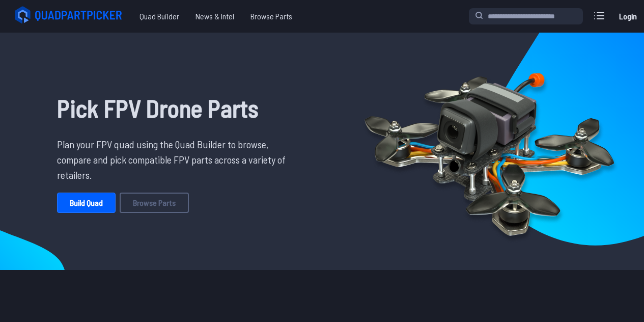  Describe the element at coordinates (171, 108) in the screenshot. I see `h1: Pick FPV Drone Parts` at that location.